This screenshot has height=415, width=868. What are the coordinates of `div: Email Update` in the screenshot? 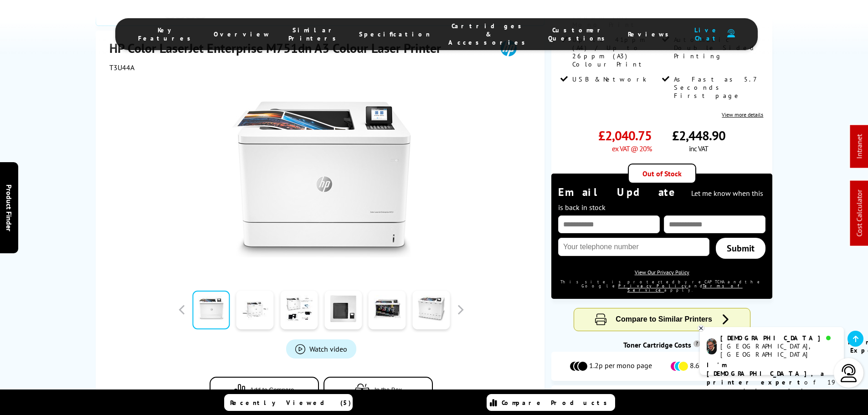 It's located at (662, 199).